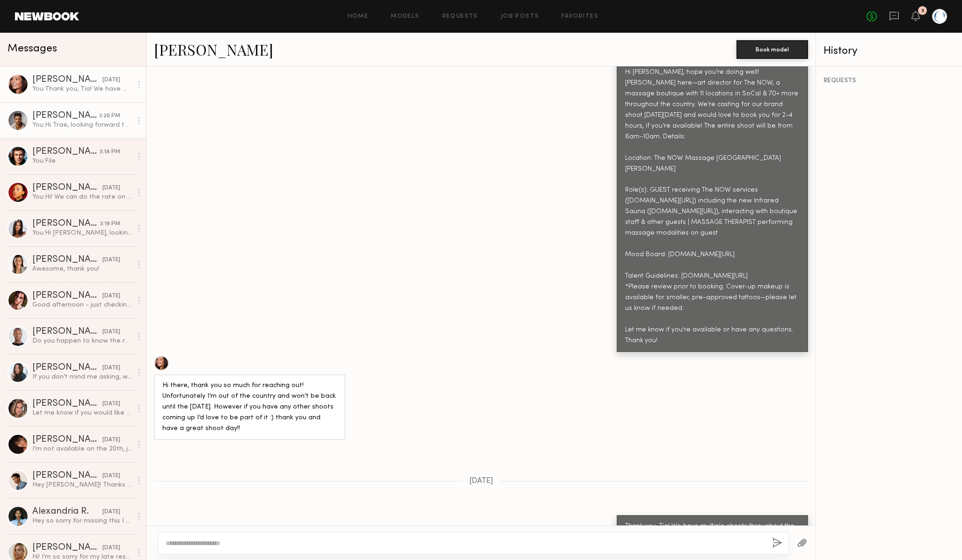 This screenshot has height=560, width=962. Describe the element at coordinates (772, 50) in the screenshot. I see `button: Book model` at that location.